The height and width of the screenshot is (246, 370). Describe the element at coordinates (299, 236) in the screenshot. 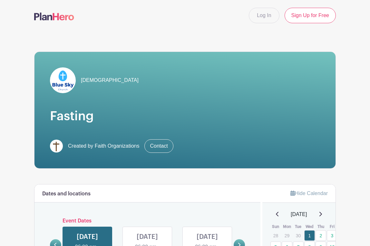

I see `p: 30` at that location.